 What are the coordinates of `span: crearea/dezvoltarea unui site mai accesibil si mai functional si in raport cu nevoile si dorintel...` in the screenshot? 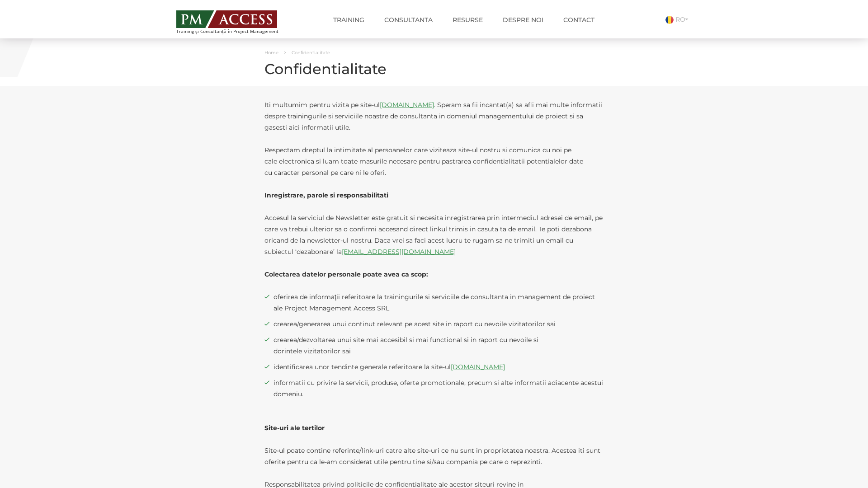 It's located at (438, 346).